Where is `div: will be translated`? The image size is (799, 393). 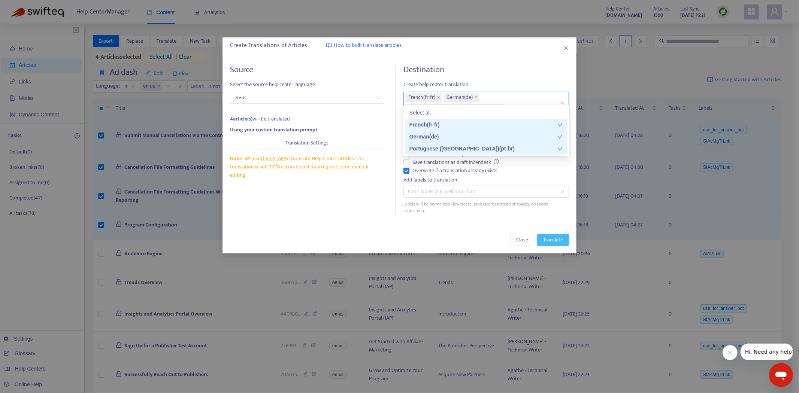
div: will be translated is located at coordinates (307, 119).